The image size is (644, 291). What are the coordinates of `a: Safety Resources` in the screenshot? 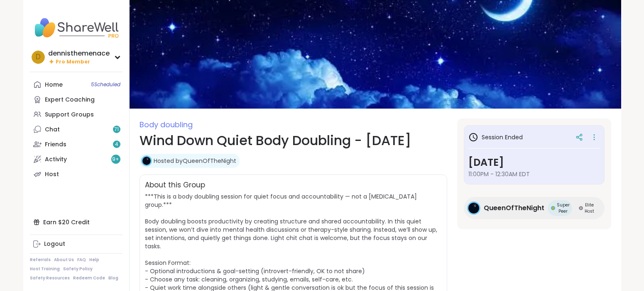 It's located at (50, 278).